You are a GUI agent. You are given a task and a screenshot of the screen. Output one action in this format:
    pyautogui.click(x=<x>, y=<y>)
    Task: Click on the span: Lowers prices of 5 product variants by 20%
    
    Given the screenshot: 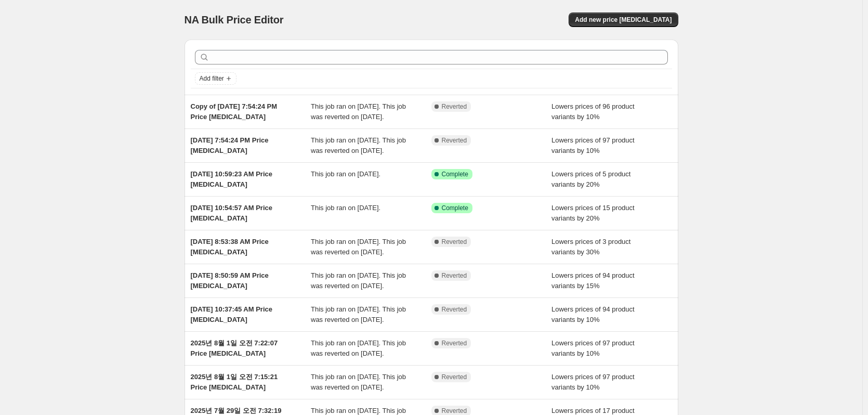 What is the action you would take?
    pyautogui.click(x=591, y=179)
    